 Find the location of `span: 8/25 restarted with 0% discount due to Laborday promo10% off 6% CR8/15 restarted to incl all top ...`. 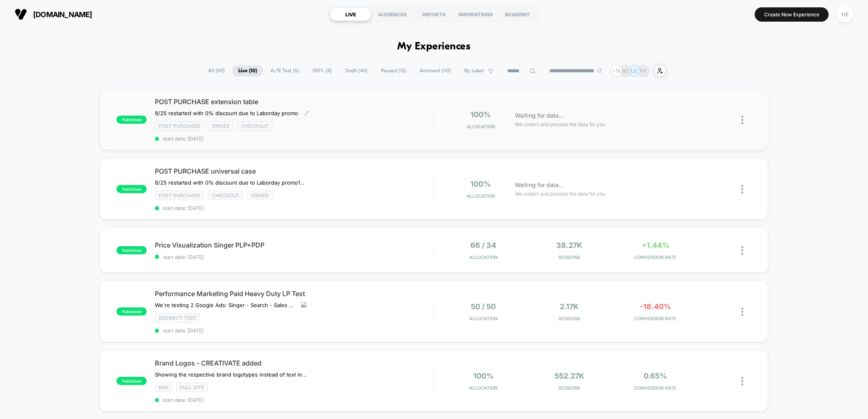

span: 8/25 restarted with 0% discount due to Laborday promo10% off 6% CR8/15 restarted to incl all top ... is located at coordinates (231, 183).